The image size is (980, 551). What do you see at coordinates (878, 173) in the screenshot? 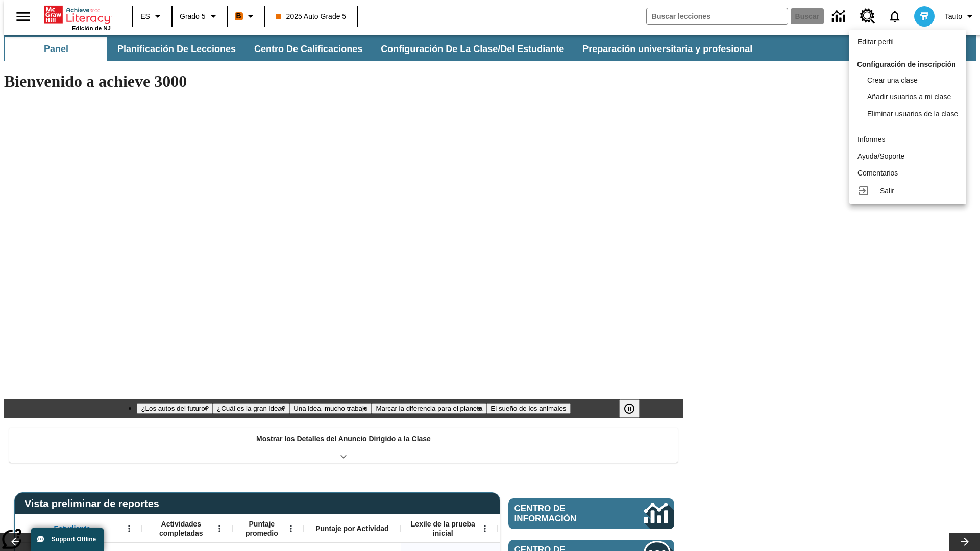
I see `span: Comentarios` at bounding box center [878, 173].